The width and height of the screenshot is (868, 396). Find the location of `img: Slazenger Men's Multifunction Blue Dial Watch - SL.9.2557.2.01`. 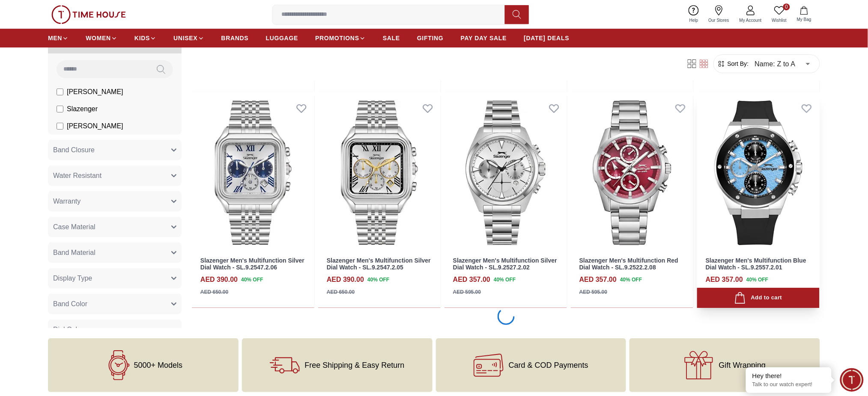

img: Slazenger Men's Multifunction Blue Dial Watch - SL.9.2557.2.01 is located at coordinates (758, 172).